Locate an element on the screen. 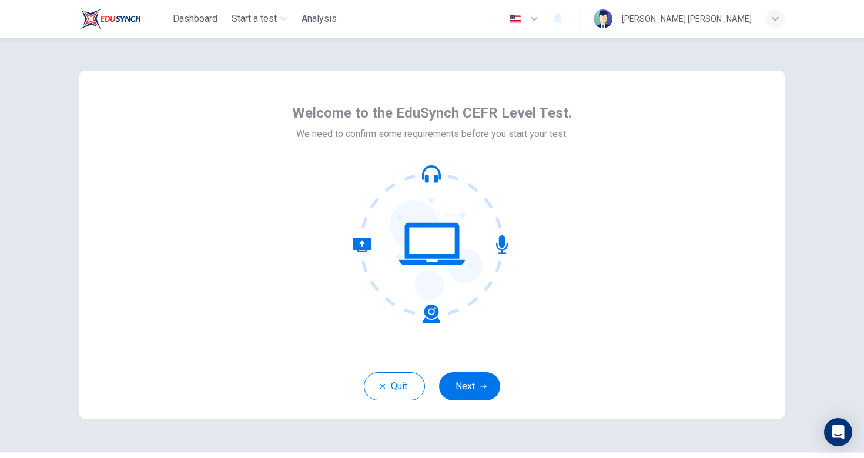 The width and height of the screenshot is (864, 458). button: Quit is located at coordinates (395, 386).